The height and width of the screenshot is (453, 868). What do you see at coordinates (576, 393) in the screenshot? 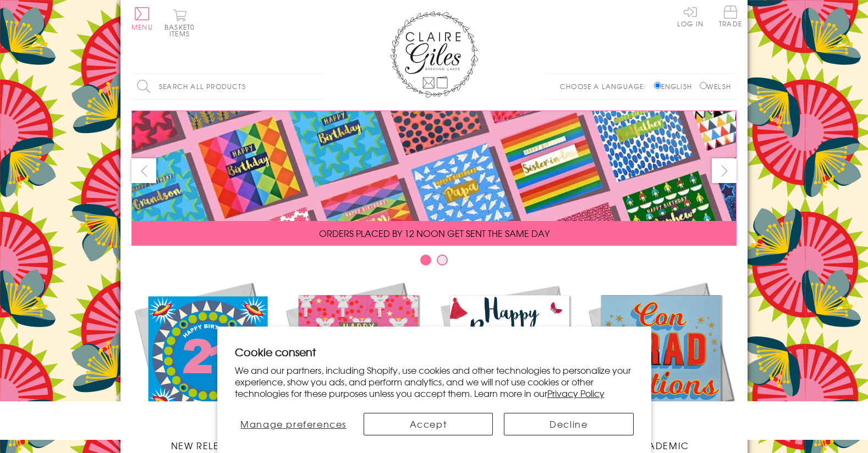
I see `a: Privacy Policy` at bounding box center [576, 393].